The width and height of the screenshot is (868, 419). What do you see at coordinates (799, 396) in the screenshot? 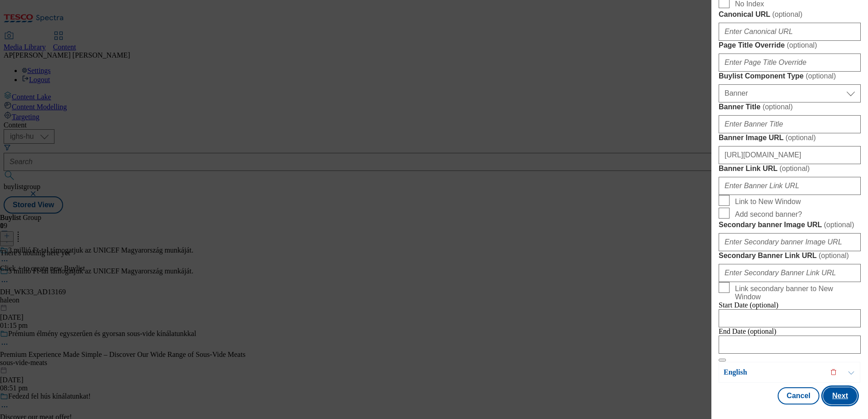
I see `button: Cancel` at bounding box center [799, 396].